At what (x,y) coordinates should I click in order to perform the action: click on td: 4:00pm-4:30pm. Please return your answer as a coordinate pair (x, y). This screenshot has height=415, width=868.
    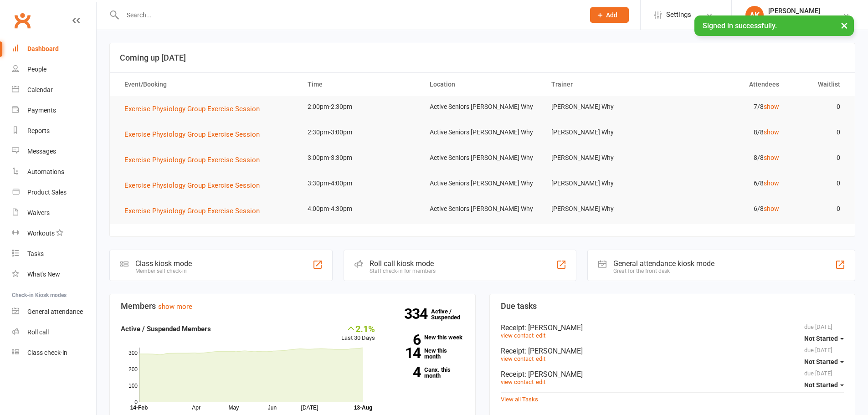
    Looking at the image, I should click on (361, 208).